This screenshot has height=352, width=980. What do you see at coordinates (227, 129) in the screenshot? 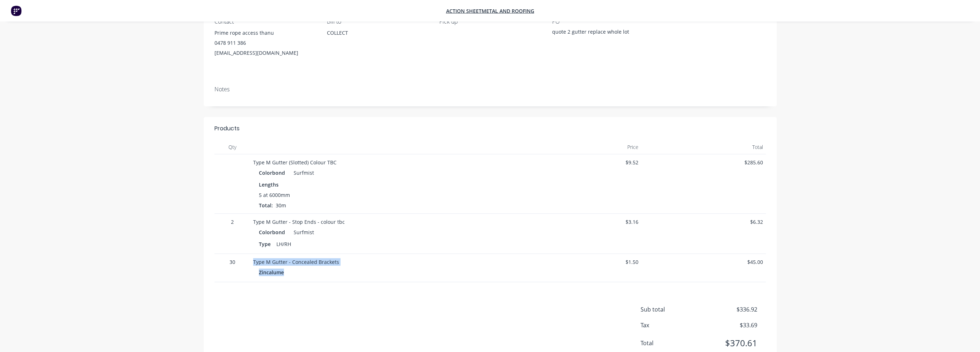
I see `div: Products` at bounding box center [227, 129].